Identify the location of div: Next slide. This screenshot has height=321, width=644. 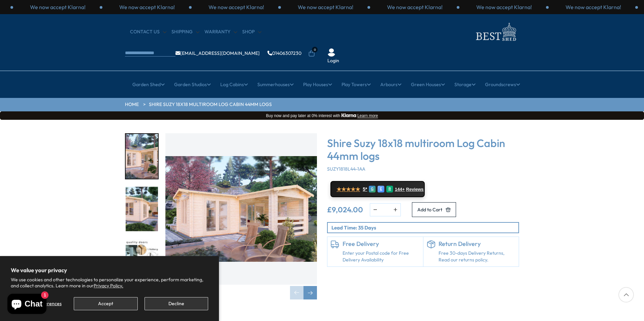
(310, 293).